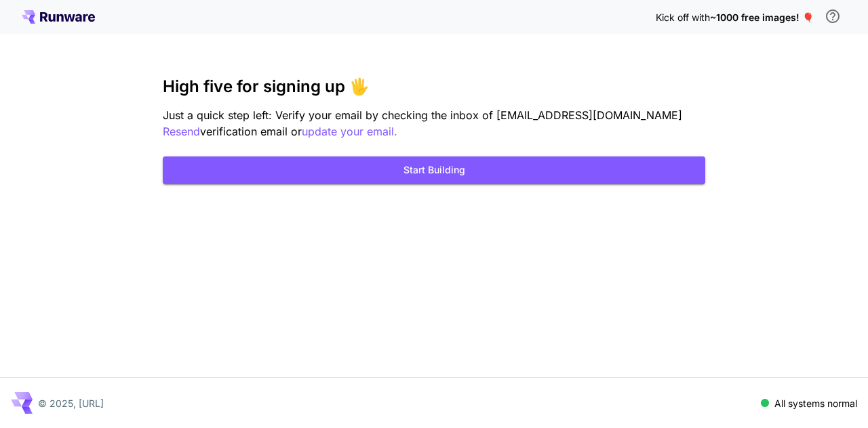 The height and width of the screenshot is (428, 868). I want to click on span: ~1000 free images! 🎈, so click(761, 17).